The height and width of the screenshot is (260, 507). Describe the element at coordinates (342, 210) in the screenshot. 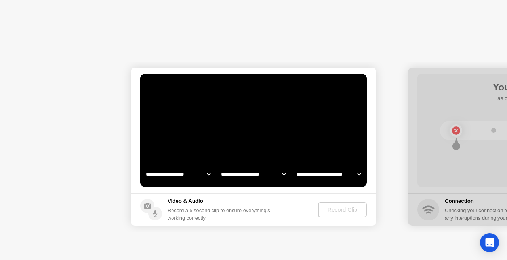

I see `button: Record Clip` at that location.